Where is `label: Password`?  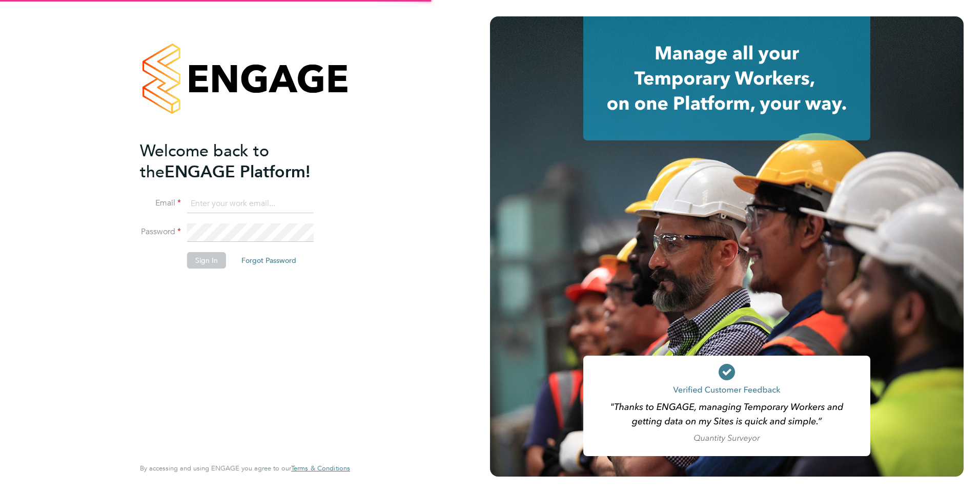 label: Password is located at coordinates (160, 231).